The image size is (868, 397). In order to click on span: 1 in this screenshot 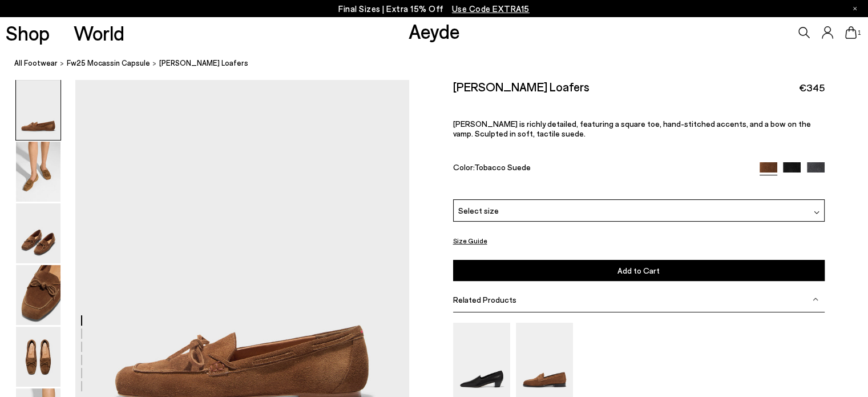, I will do `click(860, 32)`.